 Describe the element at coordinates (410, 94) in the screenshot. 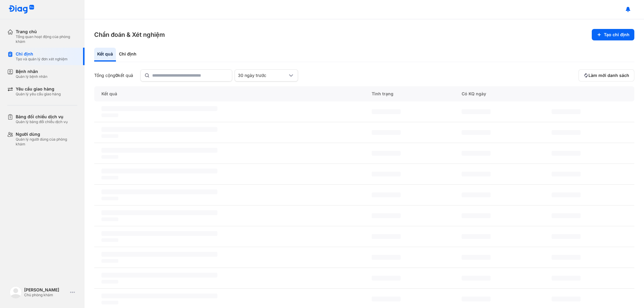

I see `div: Tình trạng` at that location.